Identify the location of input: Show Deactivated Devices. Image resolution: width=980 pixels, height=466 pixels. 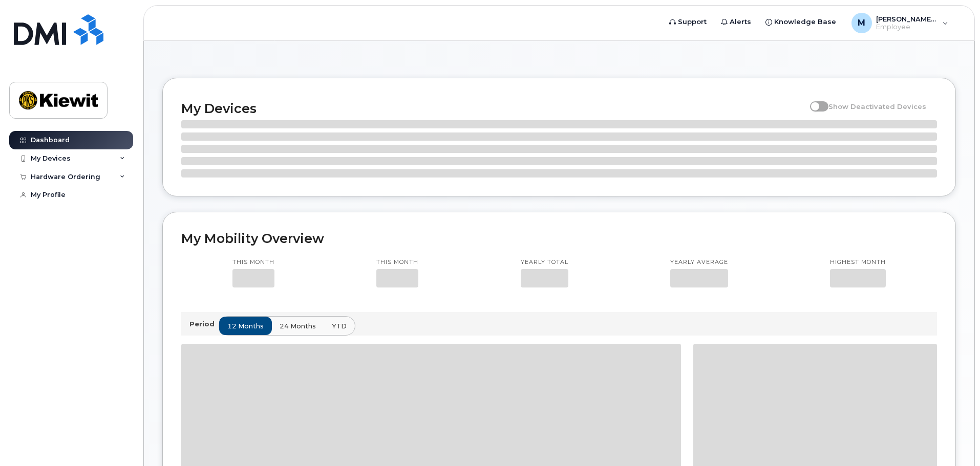
(814, 101).